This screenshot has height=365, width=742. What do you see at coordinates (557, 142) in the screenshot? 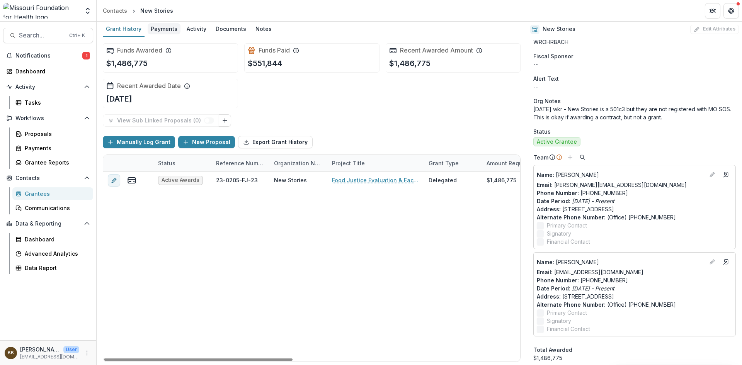
I see `span: Active Grantee` at bounding box center [557, 142].